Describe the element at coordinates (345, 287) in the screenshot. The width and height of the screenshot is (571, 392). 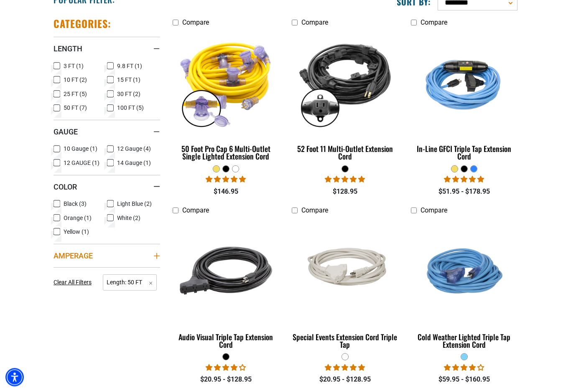
I see `a: white Special Events Extension Cord Triple Tap` at that location.